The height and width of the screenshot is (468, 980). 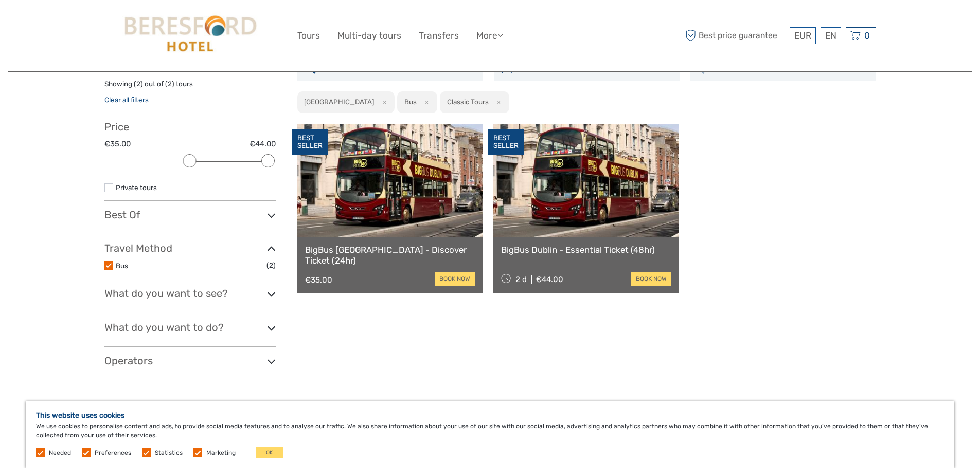 What do you see at coordinates (439, 36) in the screenshot?
I see `a: Transfers` at bounding box center [439, 36].